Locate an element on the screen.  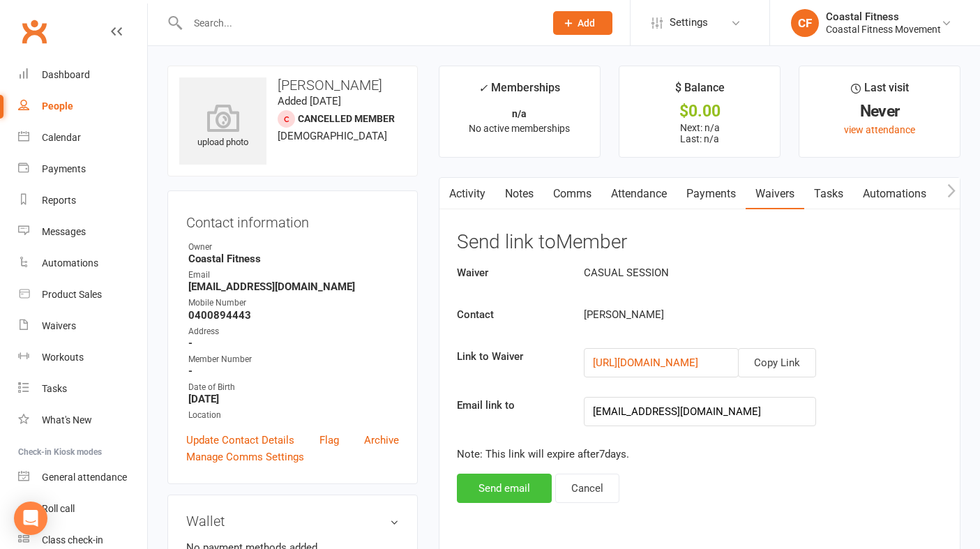
a: Roll call is located at coordinates (82, 508).